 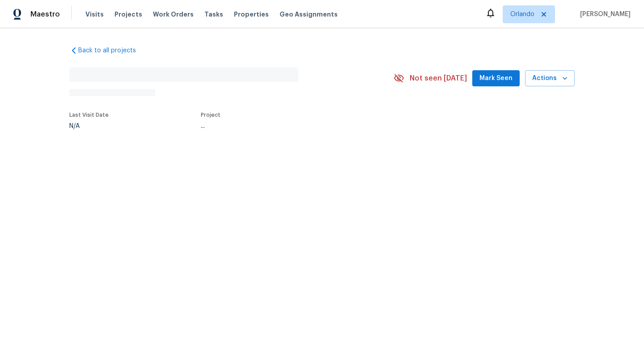 What do you see at coordinates (89, 115) in the screenshot?
I see `span: Last Visit Date` at bounding box center [89, 115].